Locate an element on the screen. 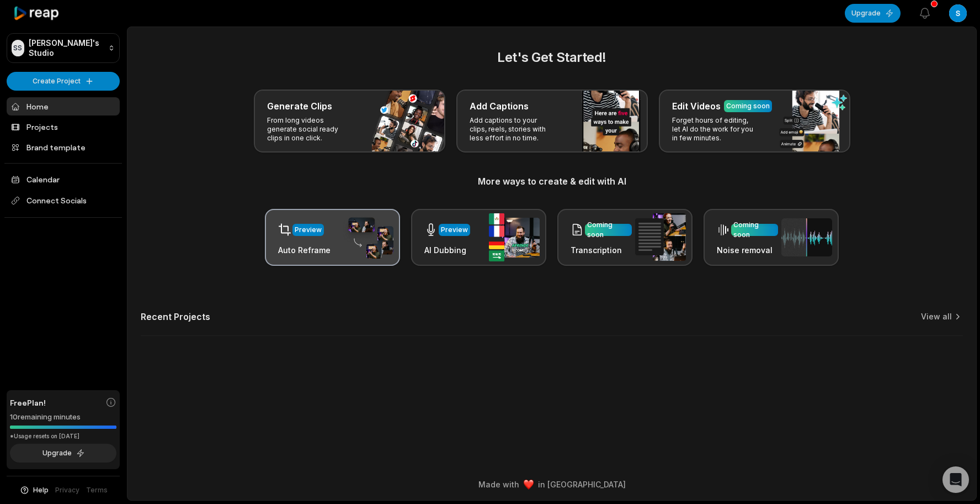  h3: More ways to create & edit with AI is located at coordinates (552, 181).